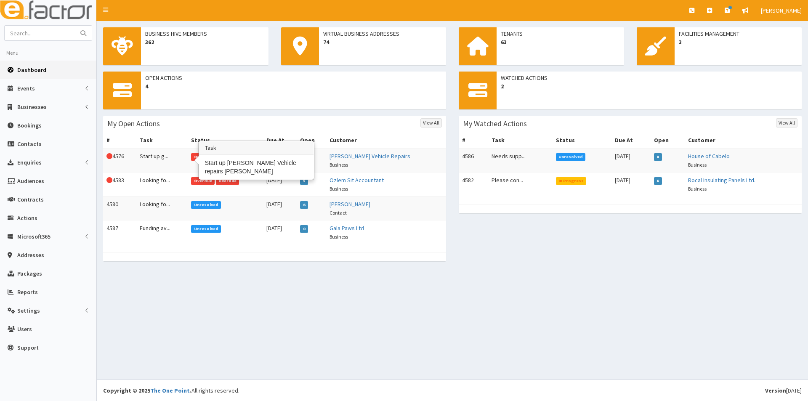 This screenshot has width=808, height=401. Describe the element at coordinates (32, 70) in the screenshot. I see `span: Dashboard` at that location.